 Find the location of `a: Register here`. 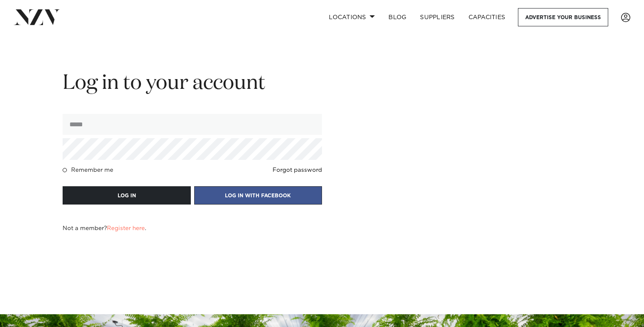

a: Register here is located at coordinates (126, 228).